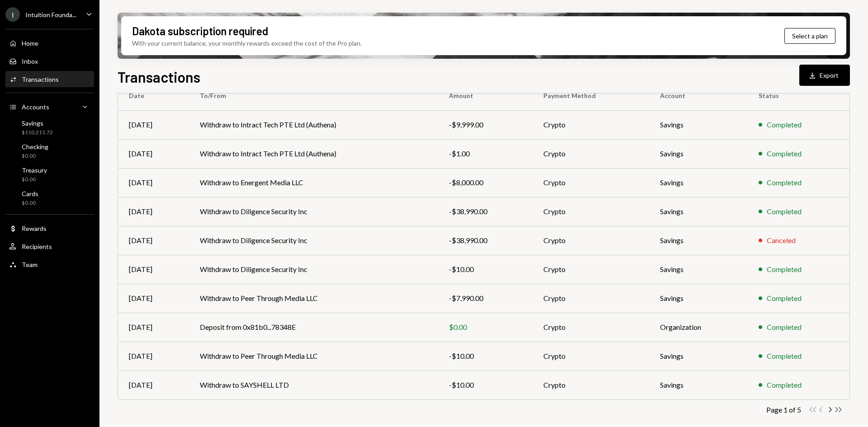 This screenshot has height=427, width=868. Describe the element at coordinates (35, 147) in the screenshot. I see `div: Checking` at that location.